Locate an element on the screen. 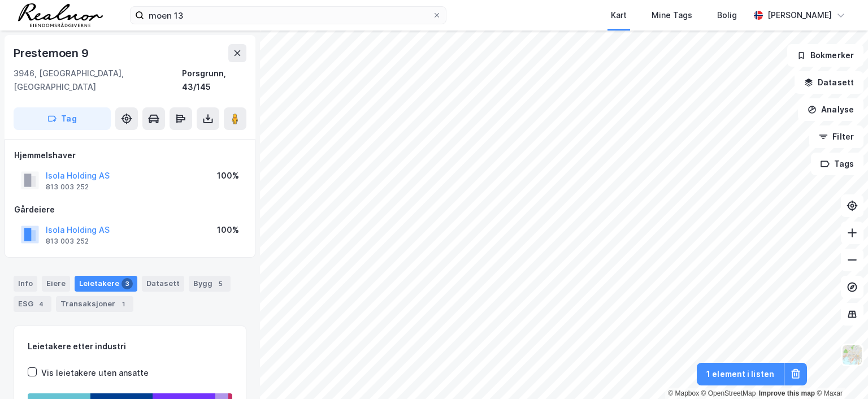 The width and height of the screenshot is (868, 399). button: Filter is located at coordinates (836, 137).